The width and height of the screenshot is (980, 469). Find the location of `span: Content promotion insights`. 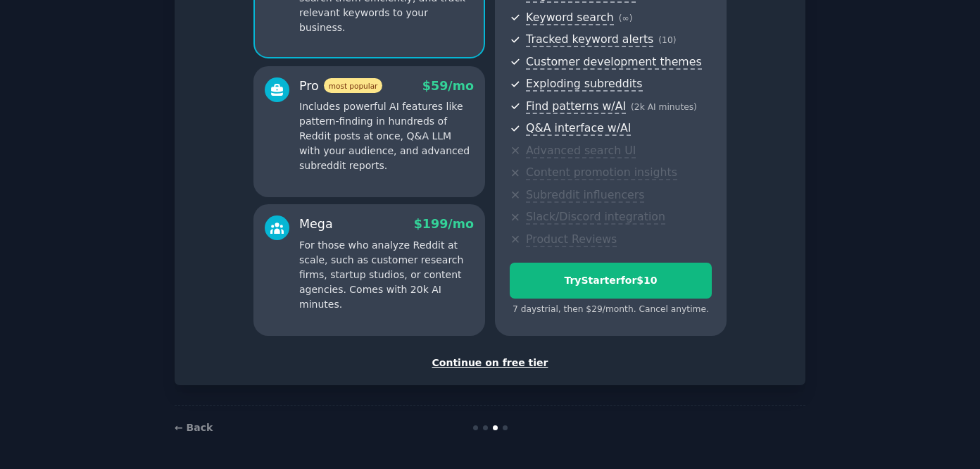

span: Content promotion insights is located at coordinates (602, 173).